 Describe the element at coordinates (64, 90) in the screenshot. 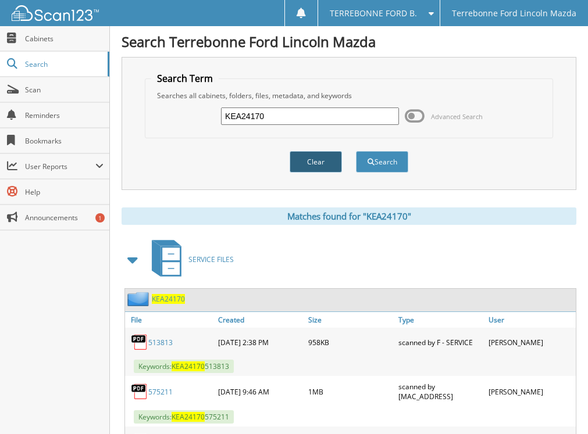

I see `span: Scan` at that location.